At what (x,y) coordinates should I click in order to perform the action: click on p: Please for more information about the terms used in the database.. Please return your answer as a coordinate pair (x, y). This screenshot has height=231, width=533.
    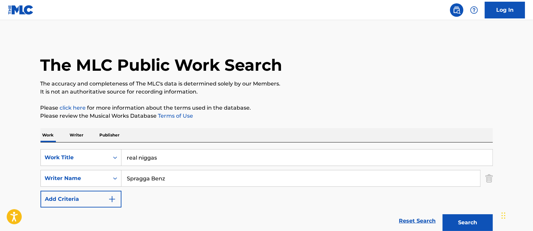
    Looking at the image, I should click on (267, 108).